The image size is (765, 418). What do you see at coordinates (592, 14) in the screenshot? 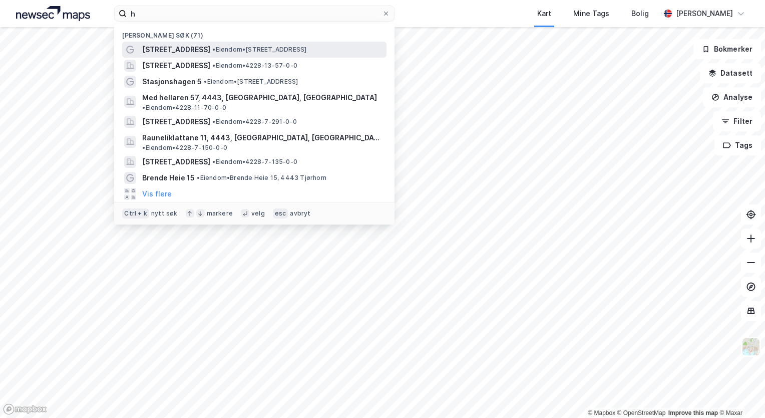
I see `div: Mine Tags` at bounding box center [592, 14].